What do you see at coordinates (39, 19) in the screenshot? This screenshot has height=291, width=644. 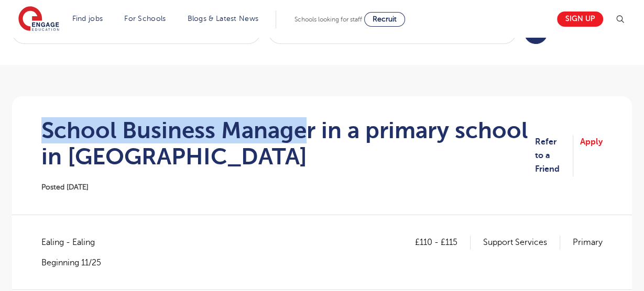 I see `img: Engage Education` at bounding box center [39, 19].